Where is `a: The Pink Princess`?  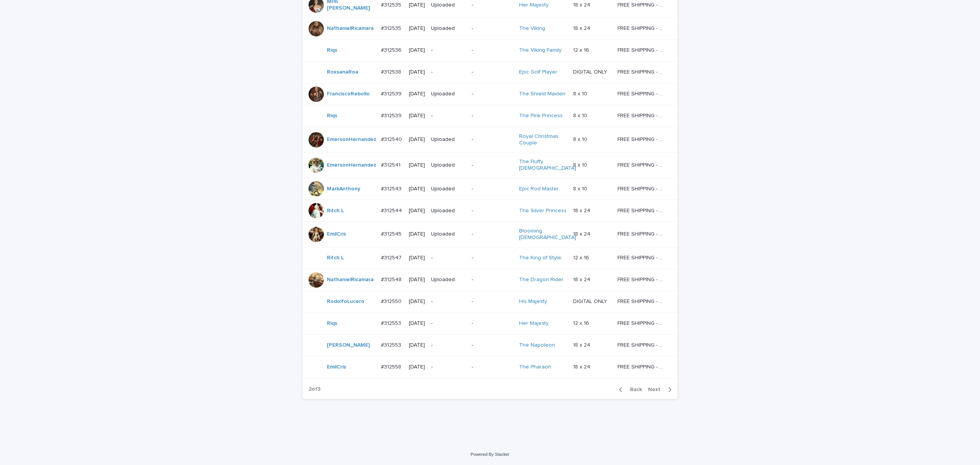
a: The Pink Princess is located at coordinates (541, 115).